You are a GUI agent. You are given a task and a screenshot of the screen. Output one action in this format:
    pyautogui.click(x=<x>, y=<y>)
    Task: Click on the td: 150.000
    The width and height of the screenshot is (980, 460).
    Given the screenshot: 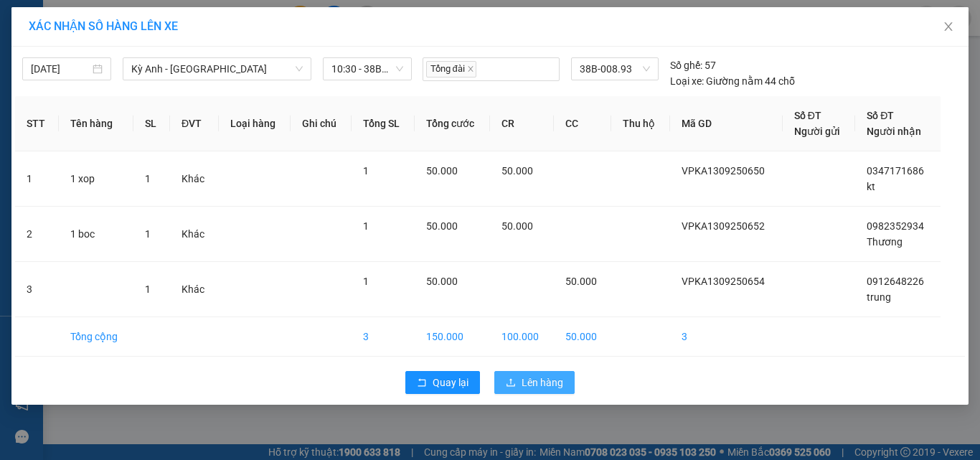 What is the action you would take?
    pyautogui.click(x=452, y=337)
    